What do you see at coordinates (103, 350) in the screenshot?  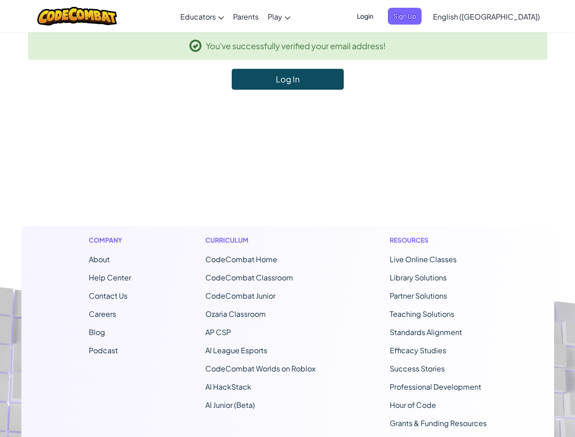 I see `a: Podcast` at bounding box center [103, 350].